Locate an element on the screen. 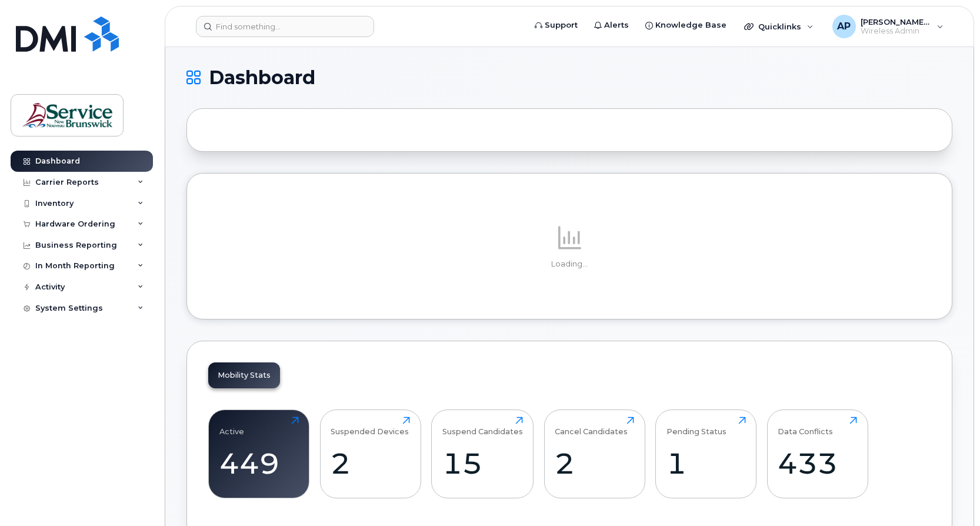 The image size is (980, 526). div: 1 is located at coordinates (706, 463).